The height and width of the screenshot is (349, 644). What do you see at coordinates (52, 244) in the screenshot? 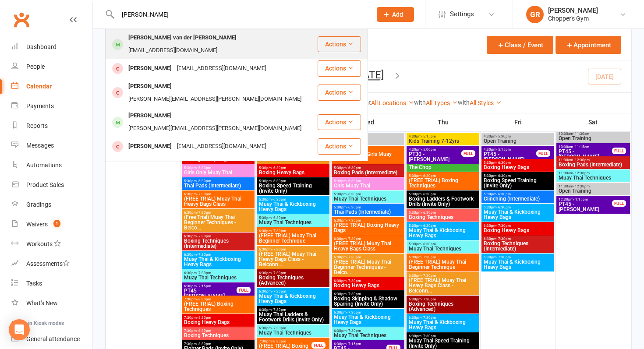
I see `a: Workouts` at bounding box center [52, 244].